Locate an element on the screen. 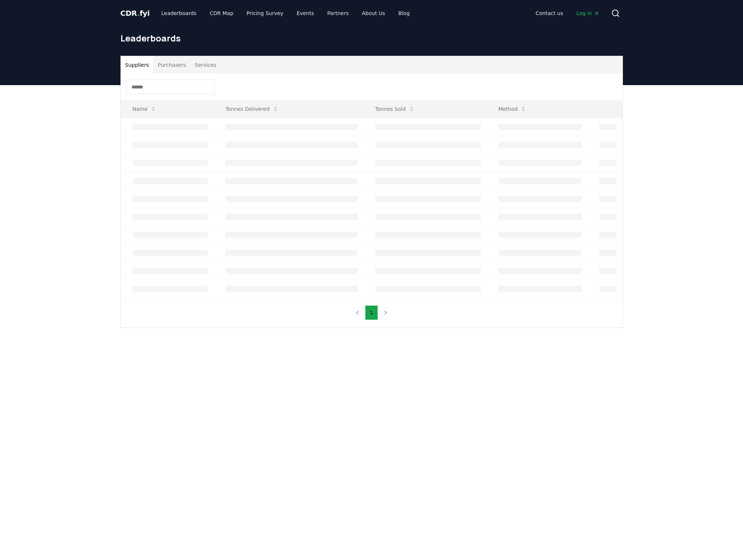 Image resolution: width=743 pixels, height=560 pixels. a: Leaderboards is located at coordinates (179, 13).